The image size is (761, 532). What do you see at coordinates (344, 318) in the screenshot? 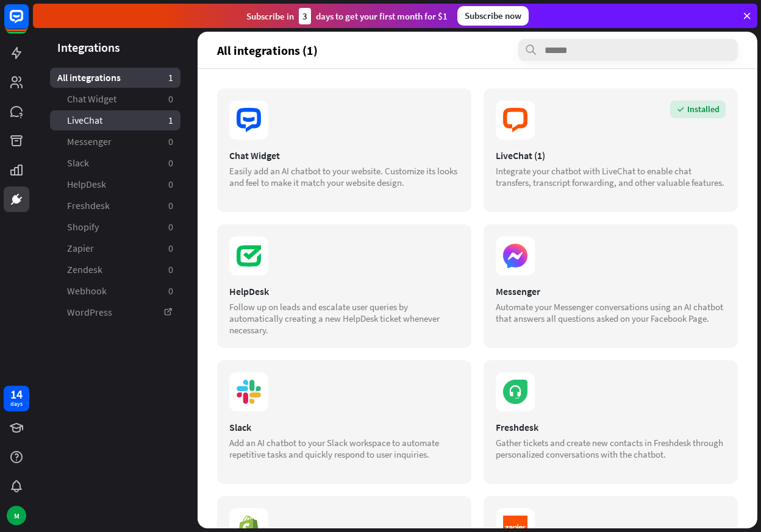
I see `div: Follow up on leads and escalate user queries by automatically creating a new HelpDesk ticket when...` at bounding box center [344, 318].